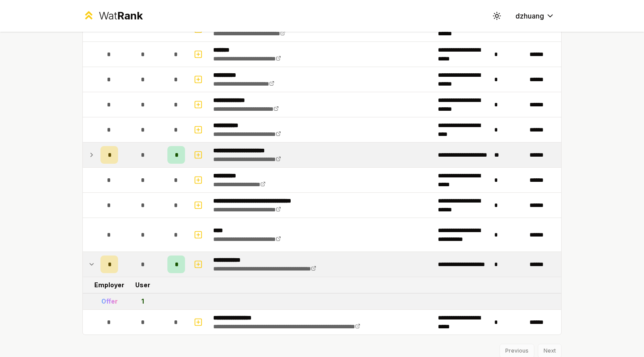  What do you see at coordinates (110, 285) in the screenshot?
I see `td: Employer` at bounding box center [110, 285].